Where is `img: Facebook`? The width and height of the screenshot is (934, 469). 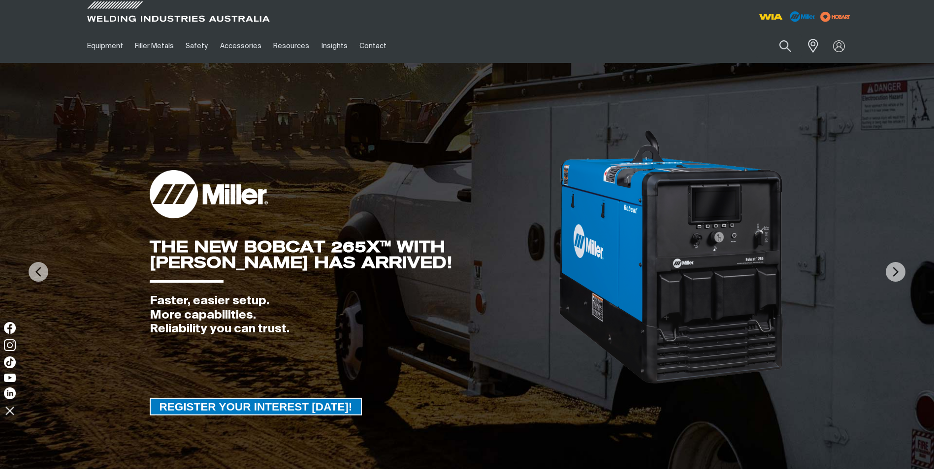
img: Facebook is located at coordinates (10, 328).